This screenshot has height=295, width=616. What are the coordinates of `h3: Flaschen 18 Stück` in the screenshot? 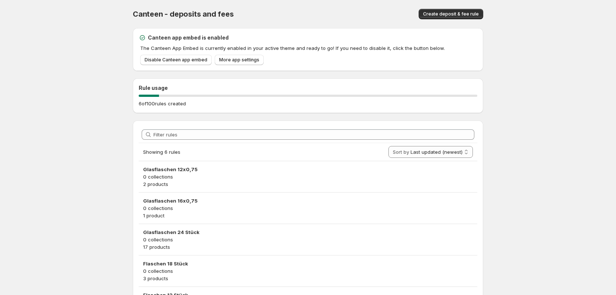 It's located at (308, 263).